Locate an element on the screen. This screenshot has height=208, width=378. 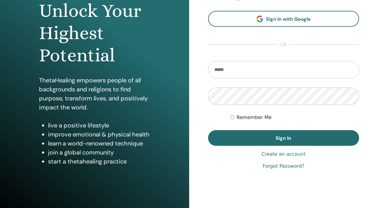
div: Keep me authenticated indefinitely or until I manually logout is located at coordinates (295, 118).